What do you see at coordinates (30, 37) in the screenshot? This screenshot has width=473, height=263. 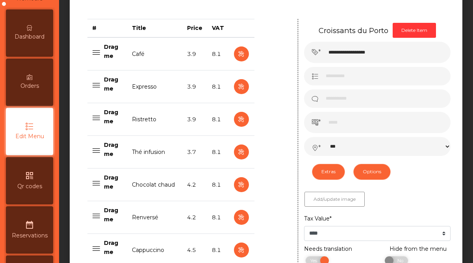 I see `span: Dashboard` at bounding box center [30, 37].